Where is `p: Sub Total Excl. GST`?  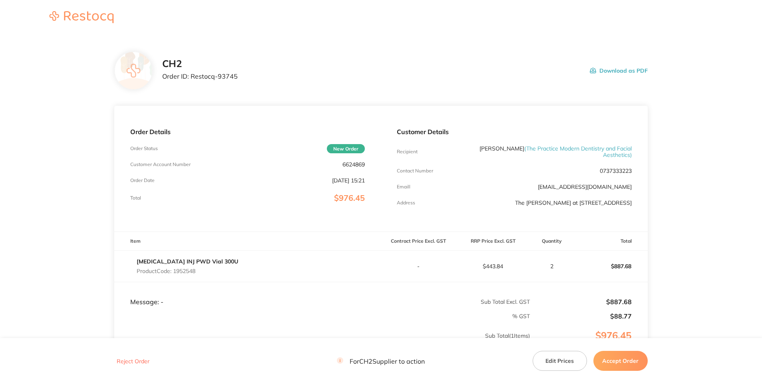 p: Sub Total Excl. GST is located at coordinates (456, 302).